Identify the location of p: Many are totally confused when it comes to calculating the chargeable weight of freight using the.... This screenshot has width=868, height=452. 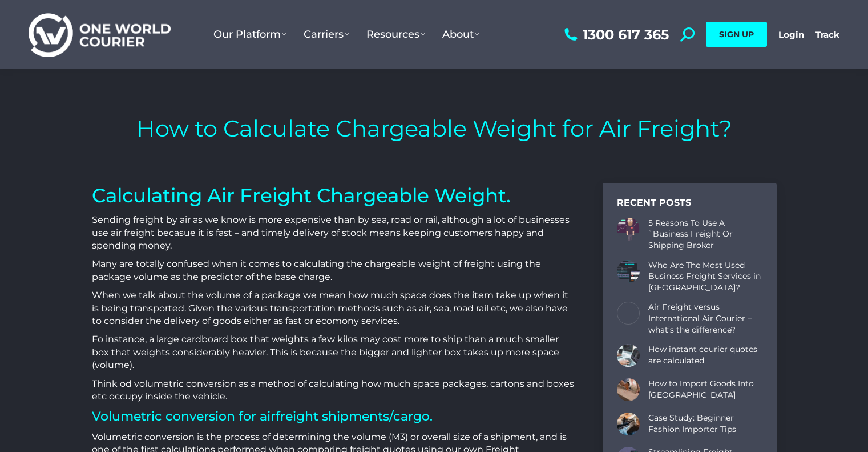
(333, 270).